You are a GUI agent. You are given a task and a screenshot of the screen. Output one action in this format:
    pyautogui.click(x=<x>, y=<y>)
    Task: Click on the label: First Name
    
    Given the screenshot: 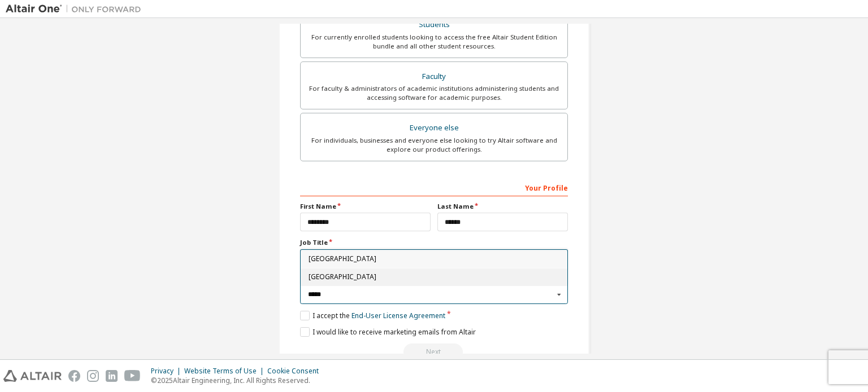 What is the action you would take?
    pyautogui.click(x=365, y=206)
    